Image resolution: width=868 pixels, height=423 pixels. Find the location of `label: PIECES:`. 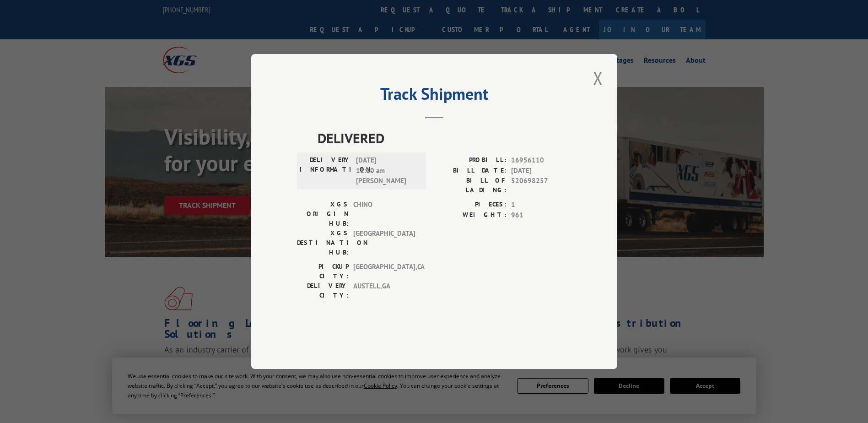

label: PIECES: is located at coordinates (470, 204).